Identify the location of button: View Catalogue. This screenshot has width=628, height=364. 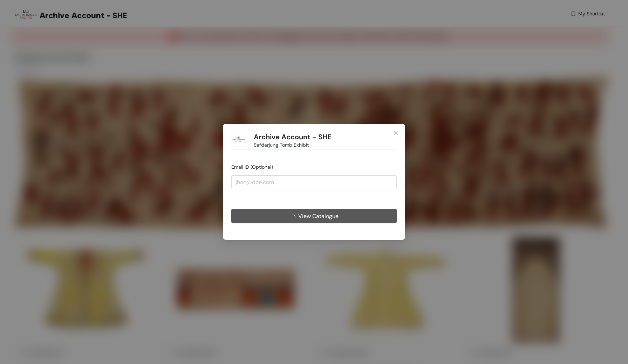
(314, 217).